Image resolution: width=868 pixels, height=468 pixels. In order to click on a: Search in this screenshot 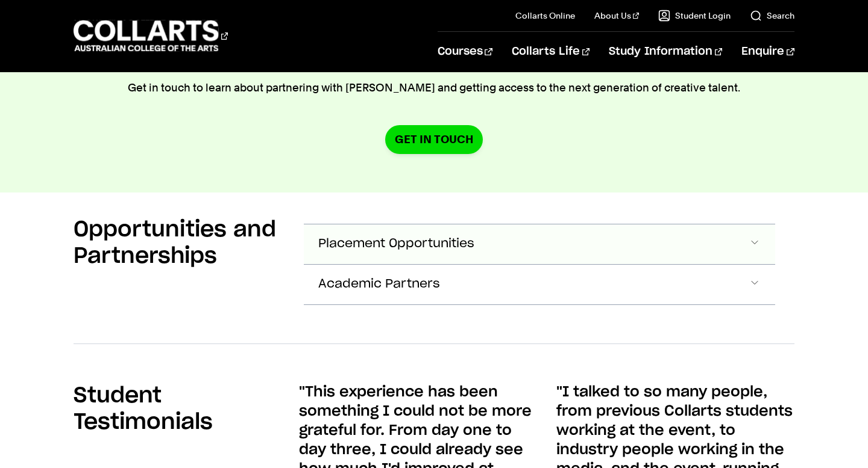, I will do `click(772, 15)`.